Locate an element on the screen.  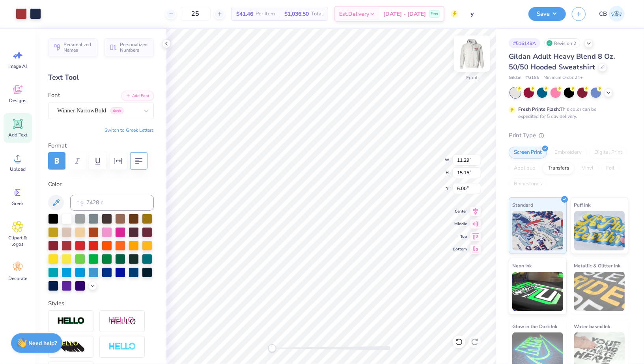
span: Clipart & logos is located at coordinates (18, 241).